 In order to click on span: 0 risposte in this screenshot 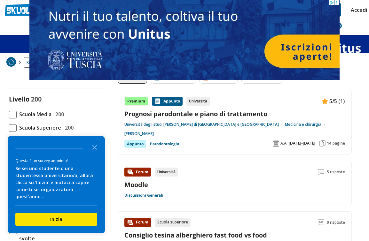, I will do `click(336, 223)`.